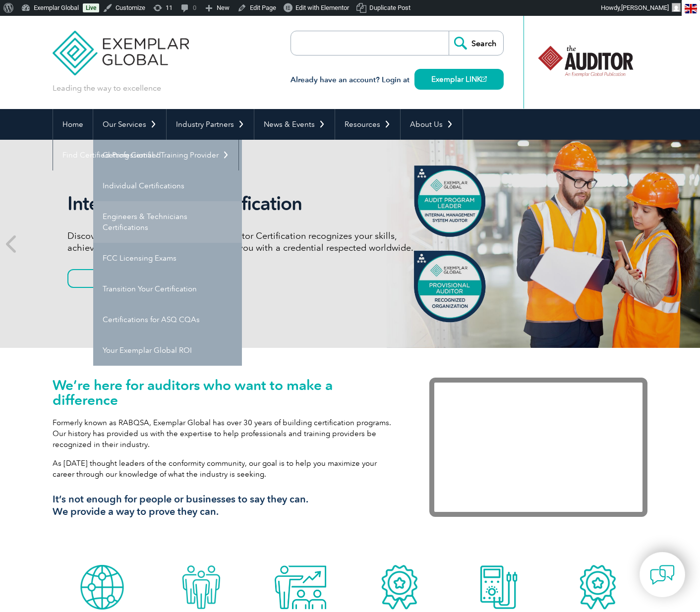 The width and height of the screenshot is (700, 612). I want to click on a: Engineers & Technicians Certifications, so click(167, 222).